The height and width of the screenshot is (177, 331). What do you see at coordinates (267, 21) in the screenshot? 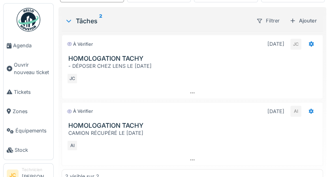
I see `div: Filtrer` at bounding box center [267, 21].